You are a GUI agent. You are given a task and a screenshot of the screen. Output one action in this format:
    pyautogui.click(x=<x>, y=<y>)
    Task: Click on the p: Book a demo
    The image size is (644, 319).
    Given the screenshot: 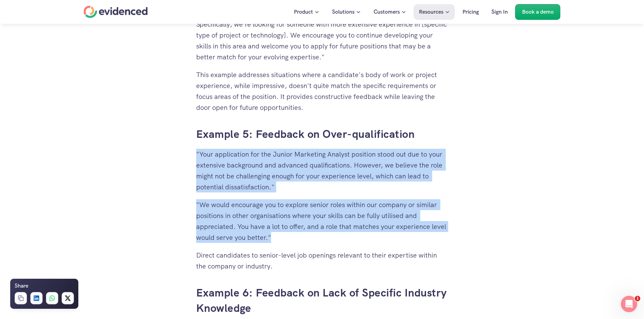 What is the action you would take?
    pyautogui.click(x=538, y=12)
    